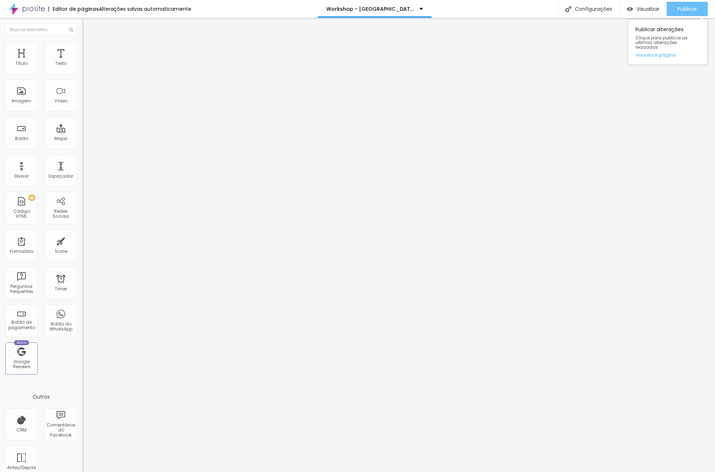  What do you see at coordinates (61, 176) in the screenshot?
I see `div: Espaçador` at bounding box center [61, 176].